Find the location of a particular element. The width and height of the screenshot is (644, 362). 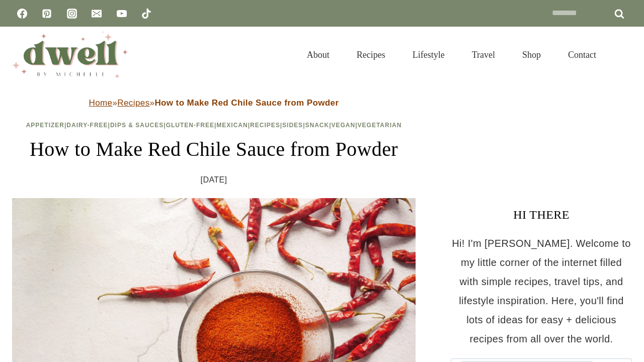

nav: Primary Navigation is located at coordinates (451, 55).